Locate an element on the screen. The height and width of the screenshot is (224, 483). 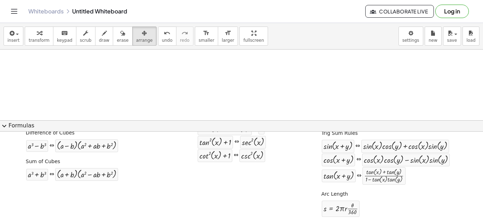
a: Whiteboards is located at coordinates (46, 11).